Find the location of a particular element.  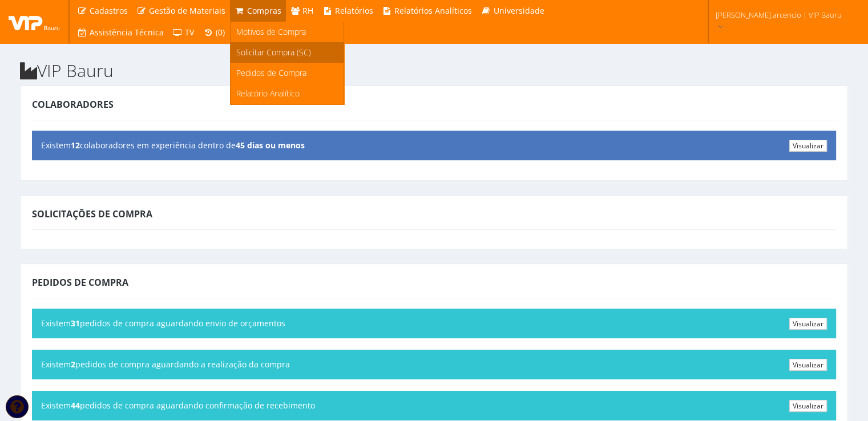

a: Solicitar Compra (SC) is located at coordinates (287, 52).